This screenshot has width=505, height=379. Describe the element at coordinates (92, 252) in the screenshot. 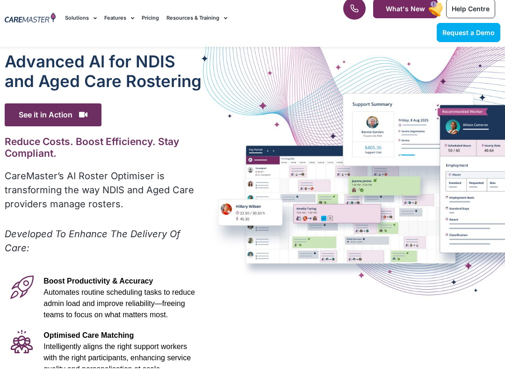

I see `em: Developed To Enhance The Delivery Of Care:` at that location.